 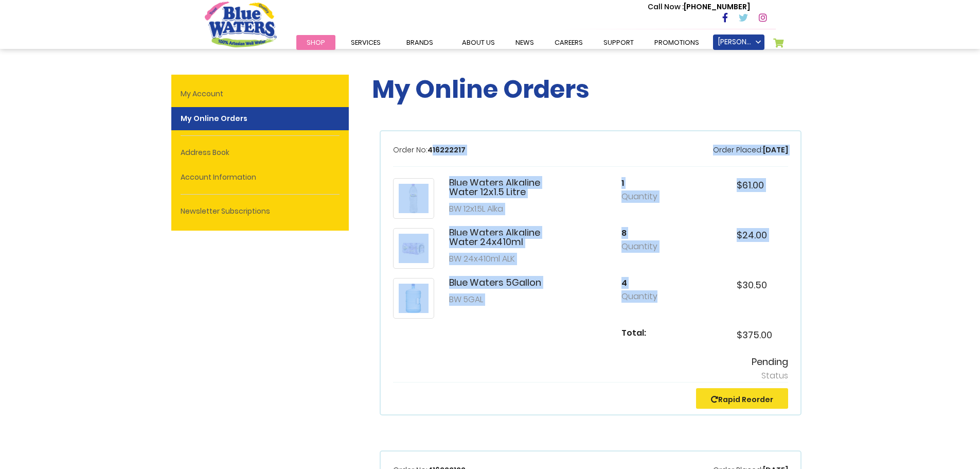 I want to click on p: BW 12x1.5L Alka, so click(x=503, y=209).